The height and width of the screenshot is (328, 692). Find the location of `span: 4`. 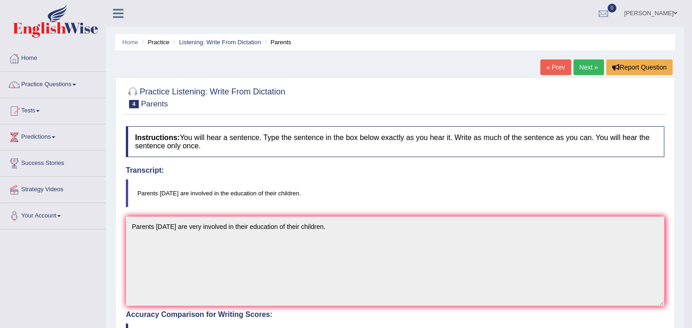

span: 4 is located at coordinates (134, 104).